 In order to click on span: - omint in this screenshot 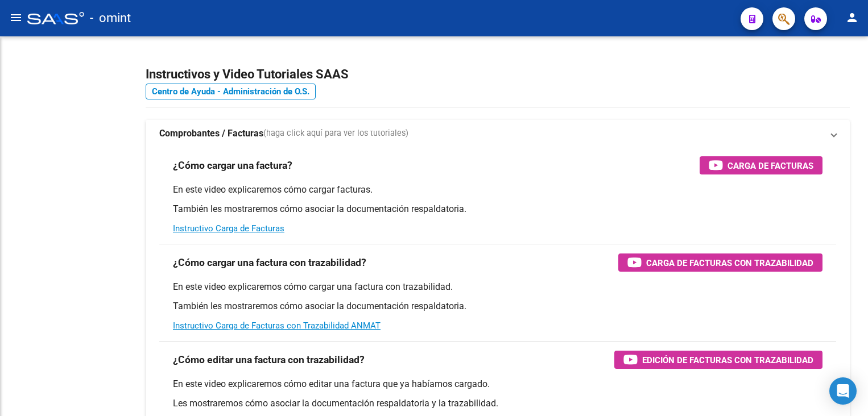, I will do `click(110, 19)`.